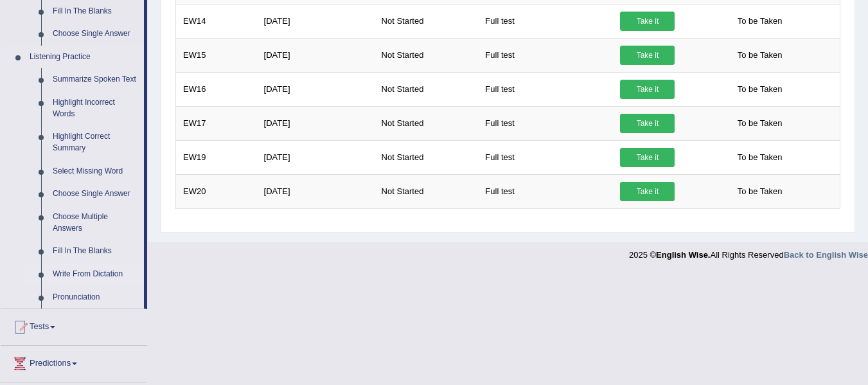 The width and height of the screenshot is (868, 385). Describe the element at coordinates (216, 89) in the screenshot. I see `td: EW16` at that location.